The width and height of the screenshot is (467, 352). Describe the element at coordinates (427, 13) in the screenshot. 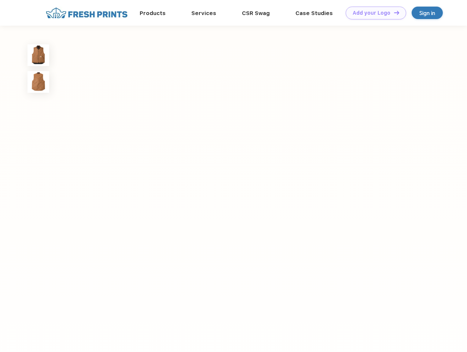

I see `div: Sign in` at that location.